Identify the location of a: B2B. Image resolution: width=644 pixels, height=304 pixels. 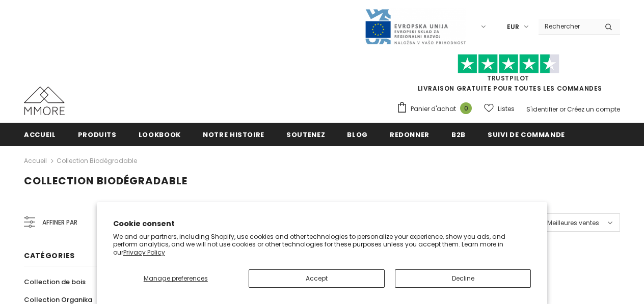
(459, 134).